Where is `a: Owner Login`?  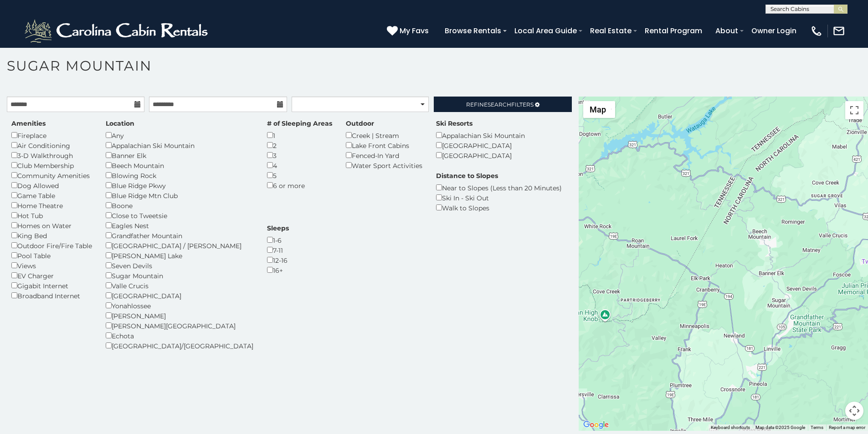
a: Owner Login is located at coordinates (774, 30).